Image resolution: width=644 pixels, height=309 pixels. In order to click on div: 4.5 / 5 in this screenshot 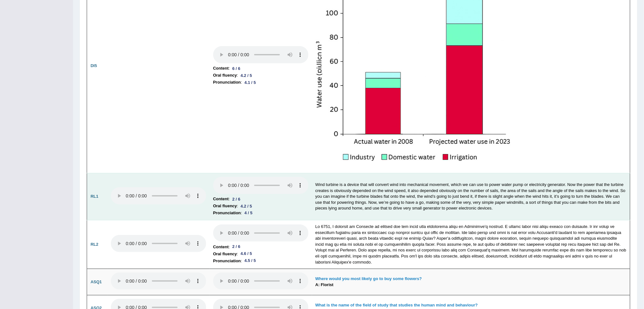, I will do `click(250, 261)`.